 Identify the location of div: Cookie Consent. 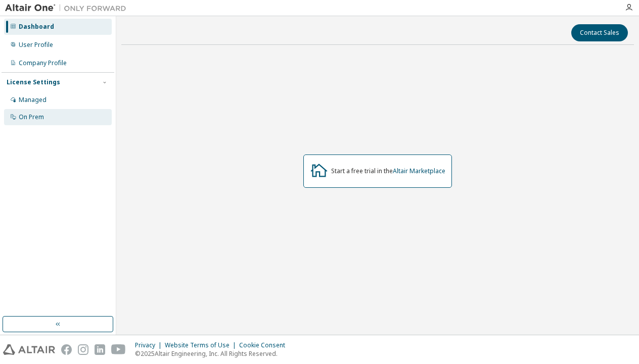
(265, 345).